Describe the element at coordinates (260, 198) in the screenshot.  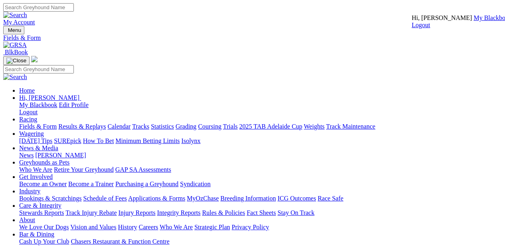
I see `div: Industry` at that location.